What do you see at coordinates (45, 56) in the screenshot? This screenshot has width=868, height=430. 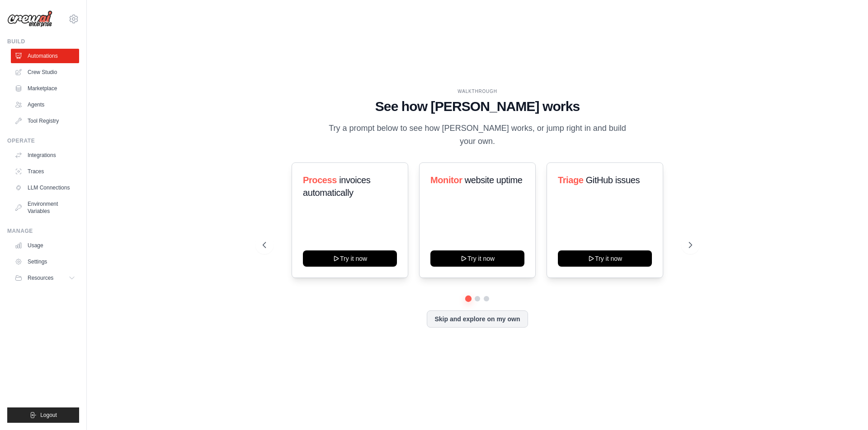 I see `a: Automations` at bounding box center [45, 56].